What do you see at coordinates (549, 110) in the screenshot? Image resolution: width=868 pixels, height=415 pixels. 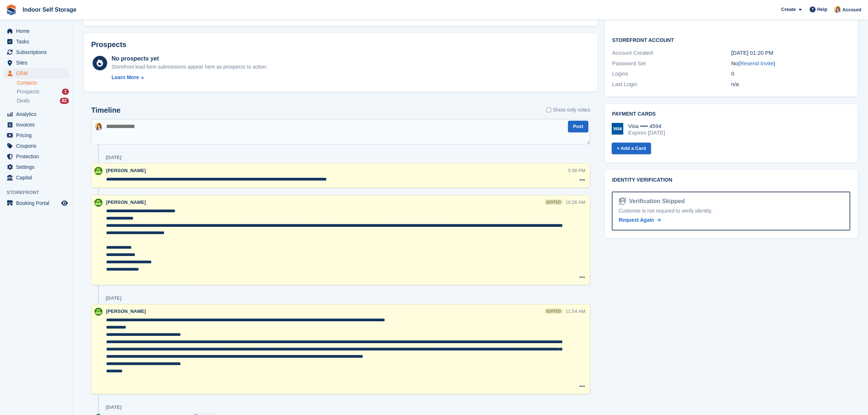 I see `input: Show only notes` at bounding box center [549, 110].